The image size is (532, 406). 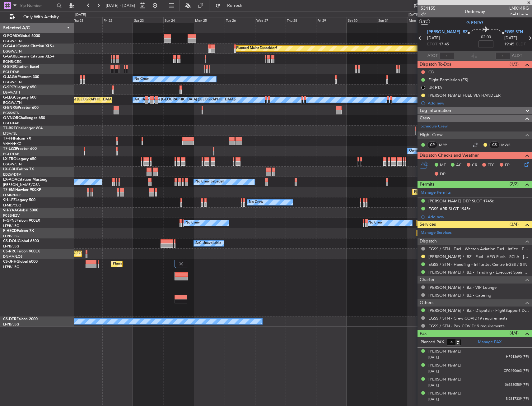 What do you see at coordinates (10, 210) in the screenshot?
I see `span: 9H-YAA` at bounding box center [10, 210].